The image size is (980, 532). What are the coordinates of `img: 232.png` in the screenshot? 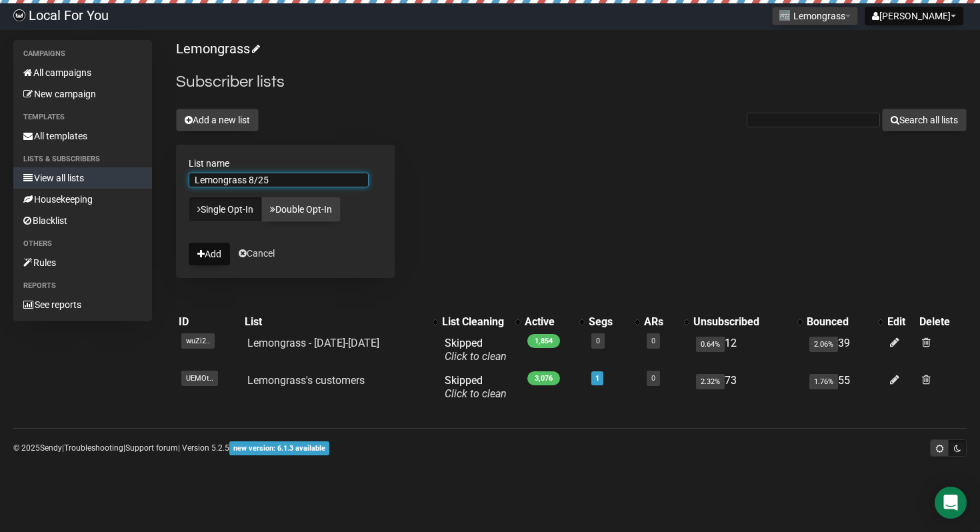 It's located at (785, 16).